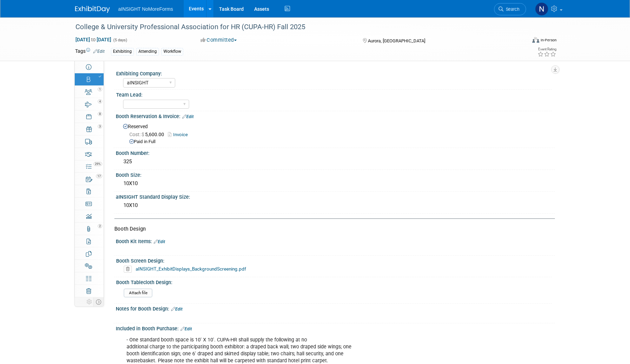  Describe the element at coordinates (100, 126) in the screenshot. I see `span: 3` at that location.